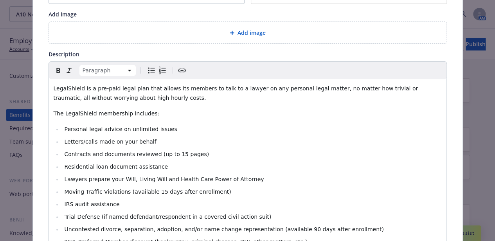 The width and height of the screenshot is (495, 241). I want to click on button: Block type, so click(108, 70).